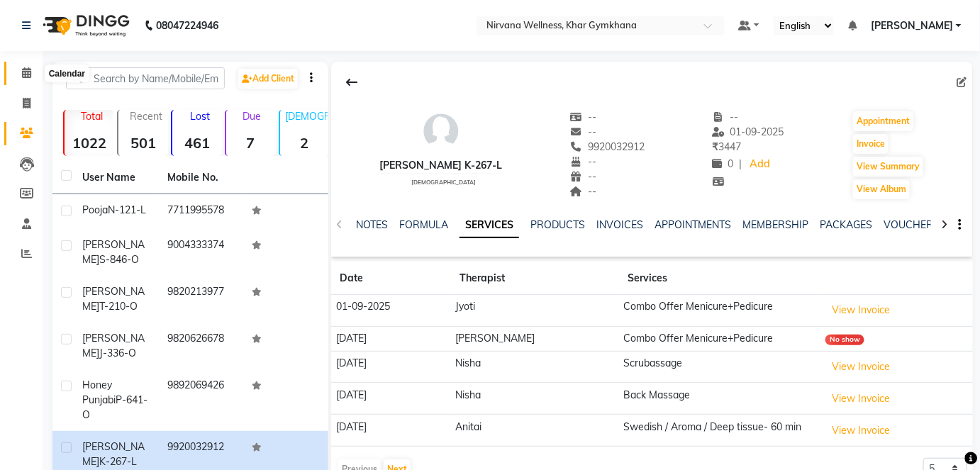 The width and height of the screenshot is (980, 470). Describe the element at coordinates (118, 462) in the screenshot. I see `span: K-267-L` at that location.